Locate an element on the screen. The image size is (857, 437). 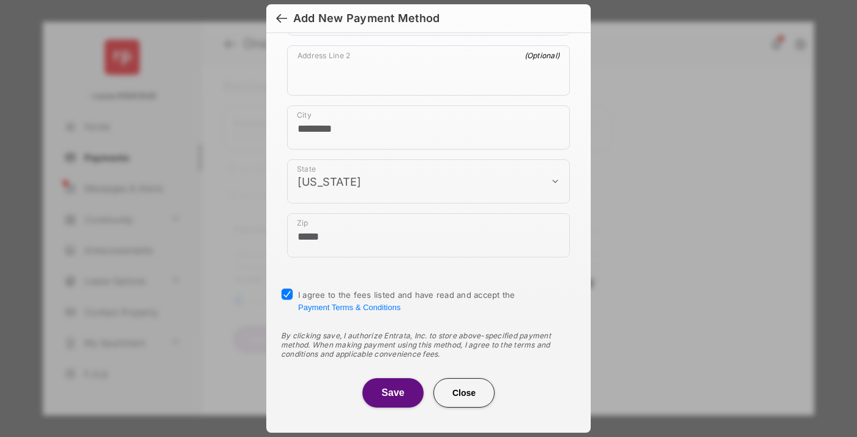
div: payment_method_screening[postal_addresses][administrativeArea] is located at coordinates (429, 181).